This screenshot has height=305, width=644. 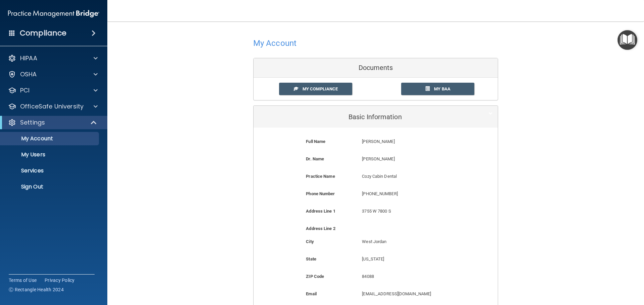 I want to click on span: My BAA, so click(x=442, y=89).